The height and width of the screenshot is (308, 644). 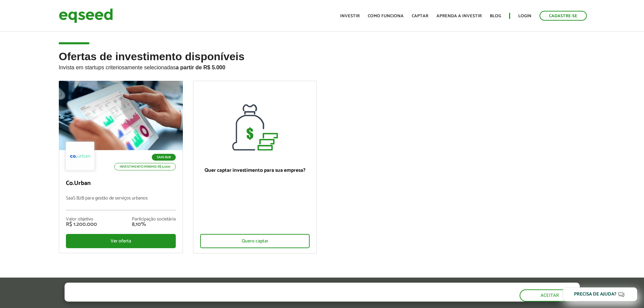 What do you see at coordinates (145, 167) in the screenshot?
I see `p: Investimento mínimo: R$ 5.000` at bounding box center [145, 167].